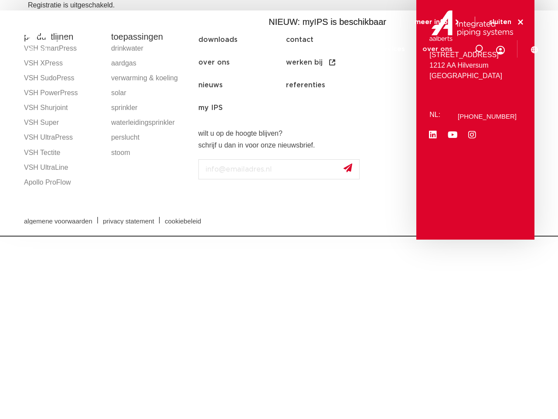 This screenshot has height=419, width=558. What do you see at coordinates (391, 49) in the screenshot?
I see `a: services` at bounding box center [391, 49].